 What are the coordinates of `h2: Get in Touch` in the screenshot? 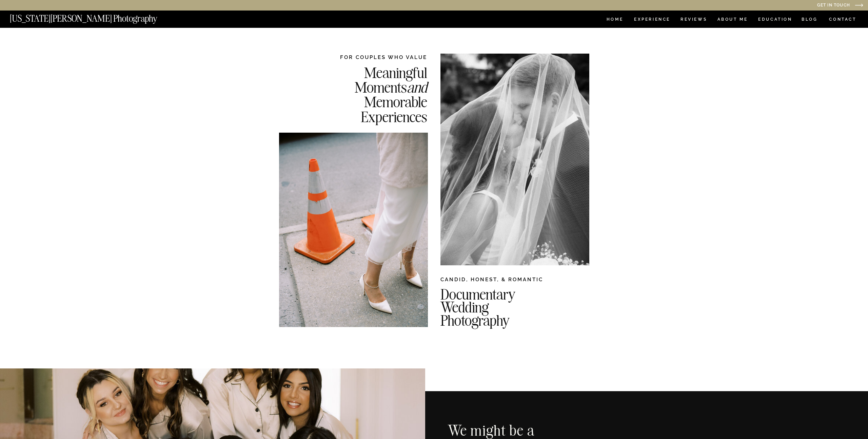 It's located at (799, 6).